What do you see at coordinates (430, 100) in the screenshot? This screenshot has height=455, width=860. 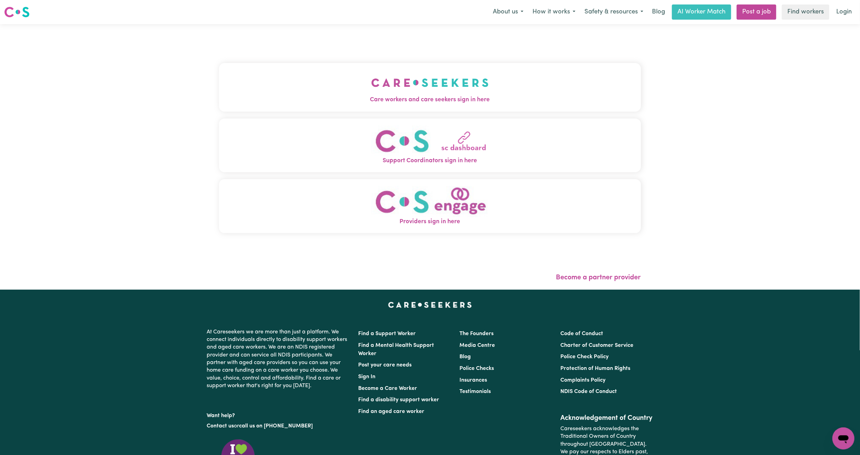 I see `span: Care workers and care seekers sign in here` at bounding box center [430, 100].